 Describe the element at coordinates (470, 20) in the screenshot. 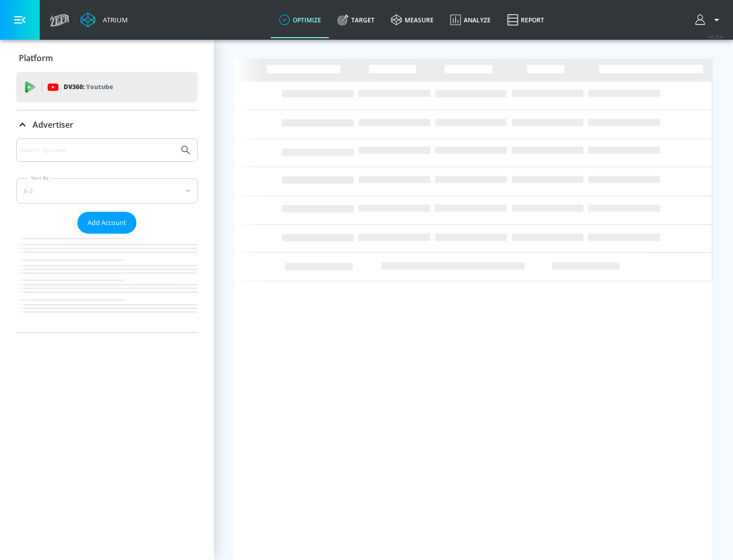

I see `a: Analyze` at that location.